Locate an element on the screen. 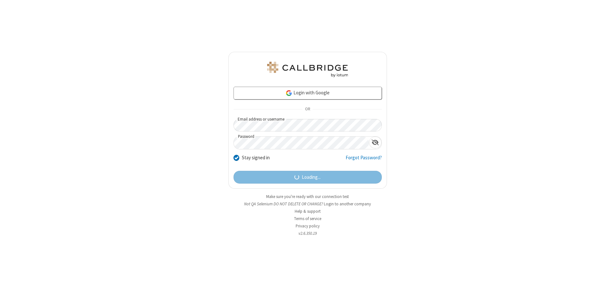  button: Login to another company is located at coordinates (347, 204).